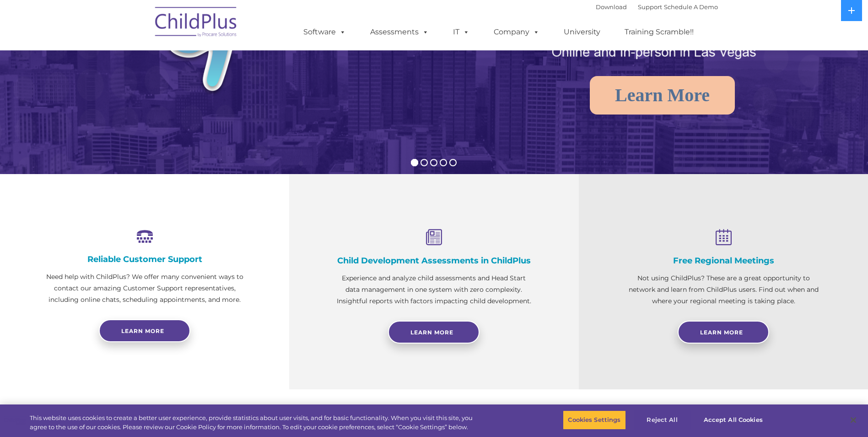 Image resolution: width=868 pixels, height=437 pixels. Describe the element at coordinates (724, 289) in the screenshot. I see `p: Not using ChildPlus? These are a great opportunity to network and learn from ChildPlus users. Fin...` at that location.